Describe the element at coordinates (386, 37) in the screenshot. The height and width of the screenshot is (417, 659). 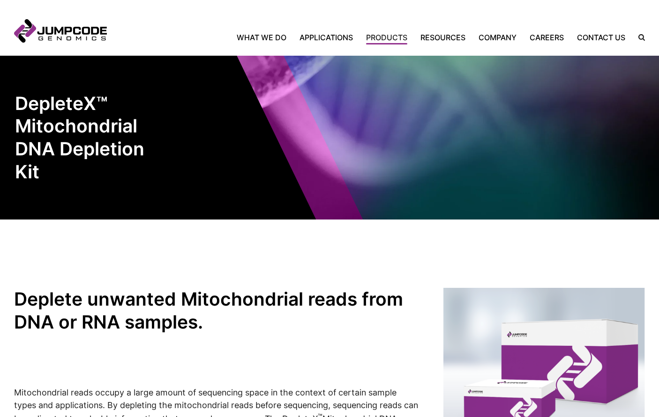
I see `a: Products` at that location.